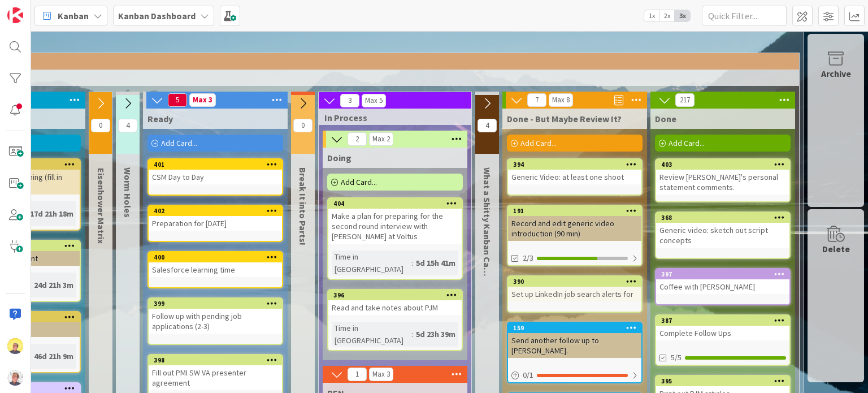 Image resolution: width=868 pixels, height=393 pixels. What do you see at coordinates (723, 218) in the screenshot?
I see `div: 368` at bounding box center [723, 218].